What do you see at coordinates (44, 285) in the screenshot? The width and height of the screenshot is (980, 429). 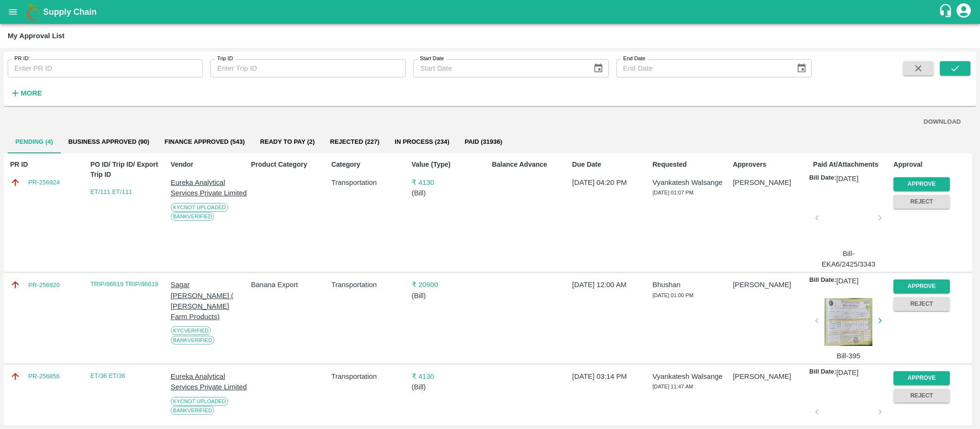 I see `a: PR-256920` at bounding box center [44, 285].